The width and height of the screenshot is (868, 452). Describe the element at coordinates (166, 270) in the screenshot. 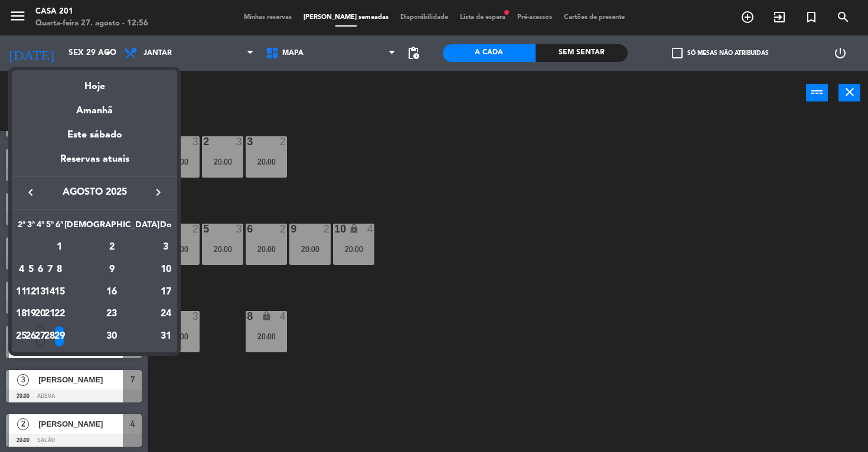

I see `div: 10` at that location.